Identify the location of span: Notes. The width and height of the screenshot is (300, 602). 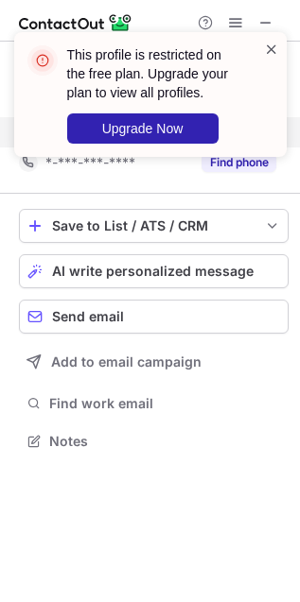
(164, 441).